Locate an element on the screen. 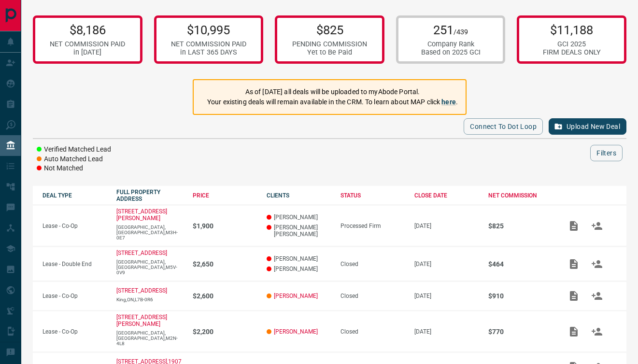  p: Lease - Double End is located at coordinates (74, 264).